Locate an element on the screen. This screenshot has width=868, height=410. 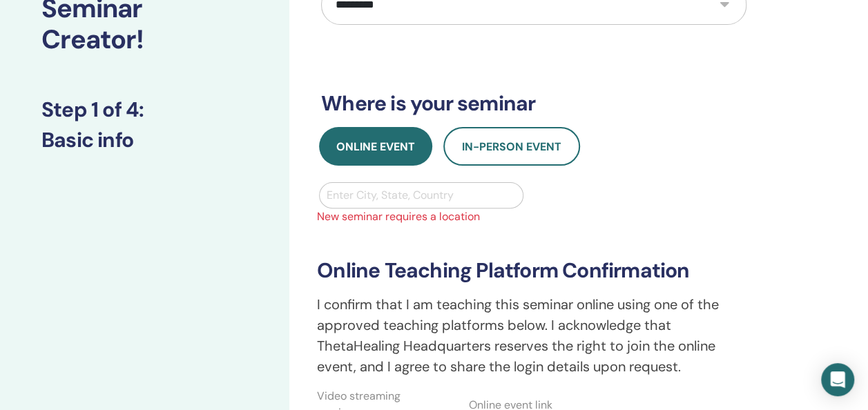
h3: Where is your seminar is located at coordinates (534, 103).